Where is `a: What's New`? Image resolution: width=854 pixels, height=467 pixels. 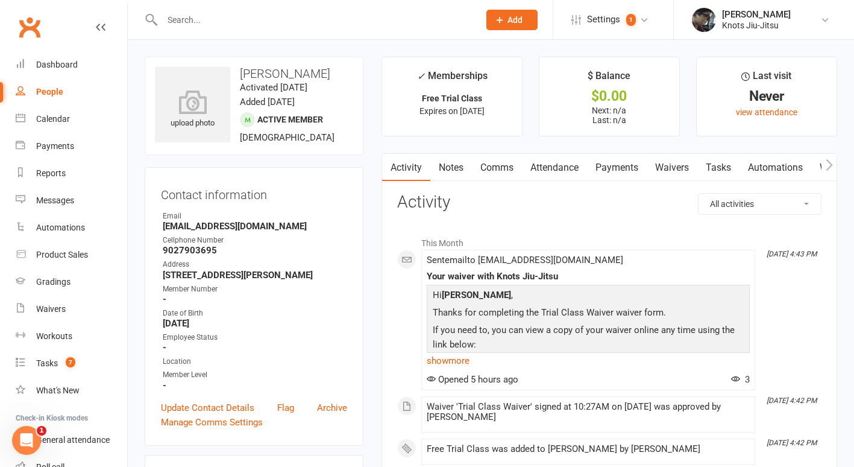
a: What's New is located at coordinates (71, 390).